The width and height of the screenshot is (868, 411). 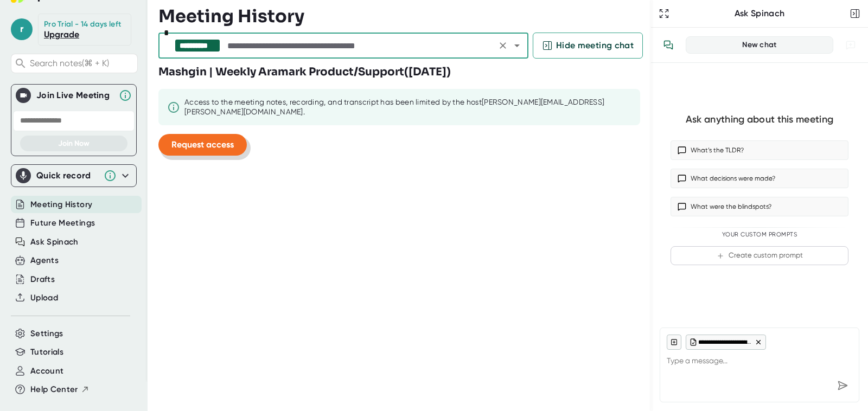 I want to click on div: Join Live Meeting, so click(x=75, y=95).